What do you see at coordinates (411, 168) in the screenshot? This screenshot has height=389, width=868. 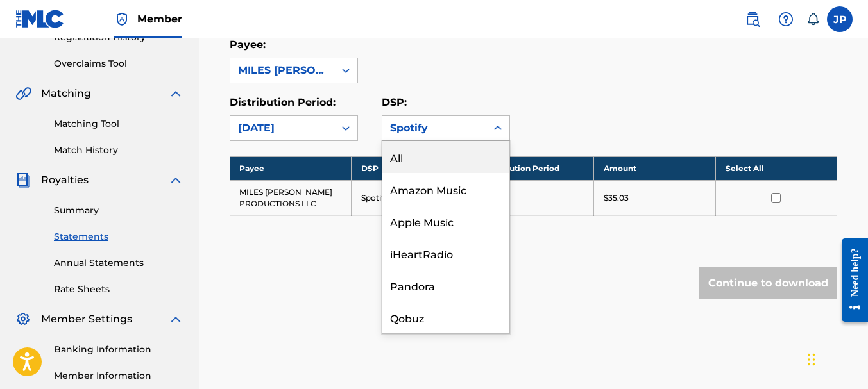 I see `th: DSP` at bounding box center [411, 168].